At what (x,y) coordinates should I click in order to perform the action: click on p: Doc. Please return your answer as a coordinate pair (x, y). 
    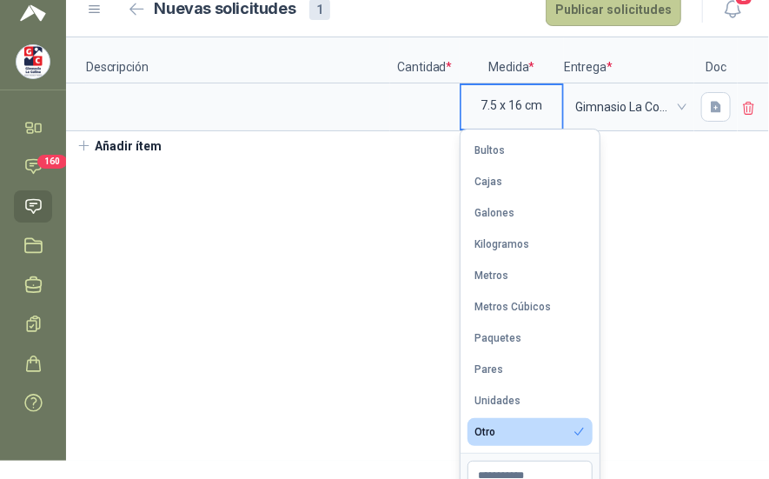
    Looking at the image, I should click on (716, 60).